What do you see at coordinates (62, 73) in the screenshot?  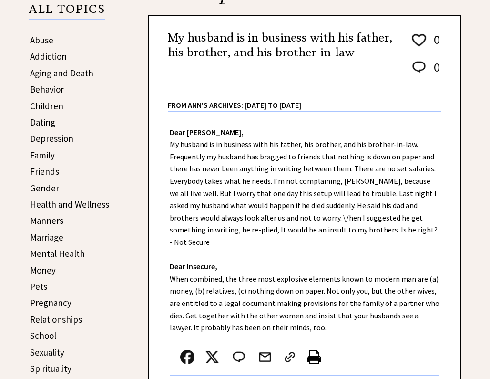 I see `a: Aging and Death` at bounding box center [62, 73].